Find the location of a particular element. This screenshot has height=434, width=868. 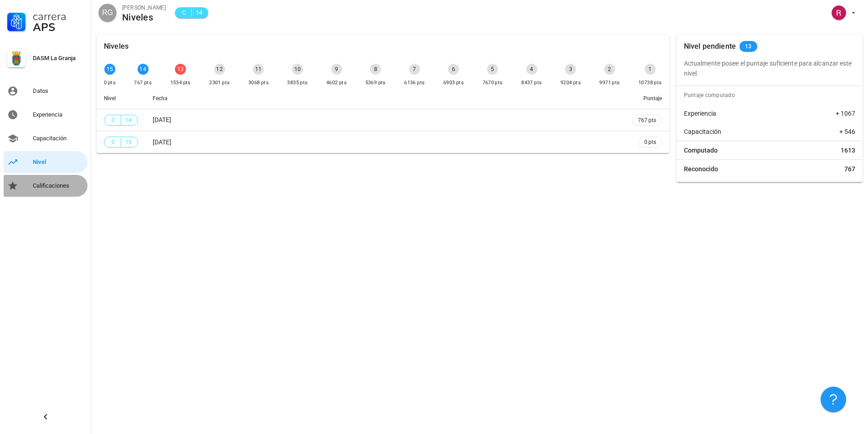

div: 3 is located at coordinates (570, 70).